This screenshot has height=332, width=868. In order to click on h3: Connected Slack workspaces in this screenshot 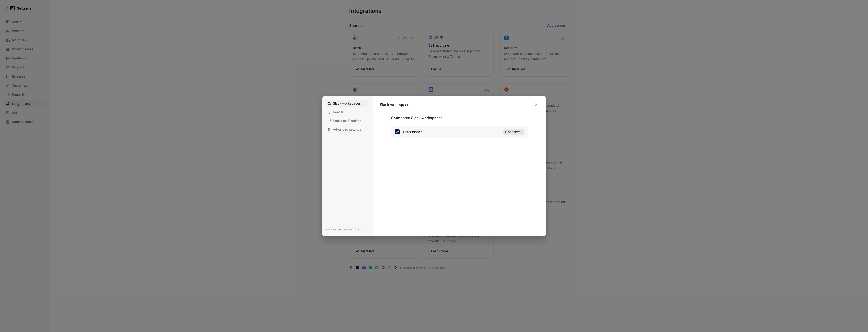, I will do `click(417, 118)`.